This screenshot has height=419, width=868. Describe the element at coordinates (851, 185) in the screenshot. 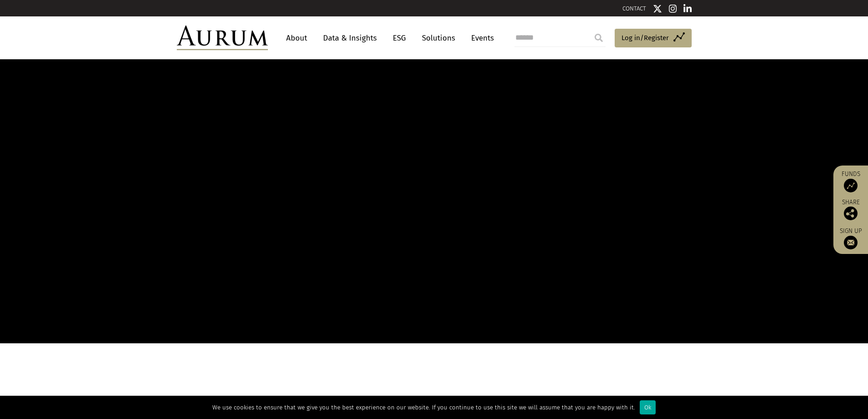

I see `img: Access Funds` at that location.